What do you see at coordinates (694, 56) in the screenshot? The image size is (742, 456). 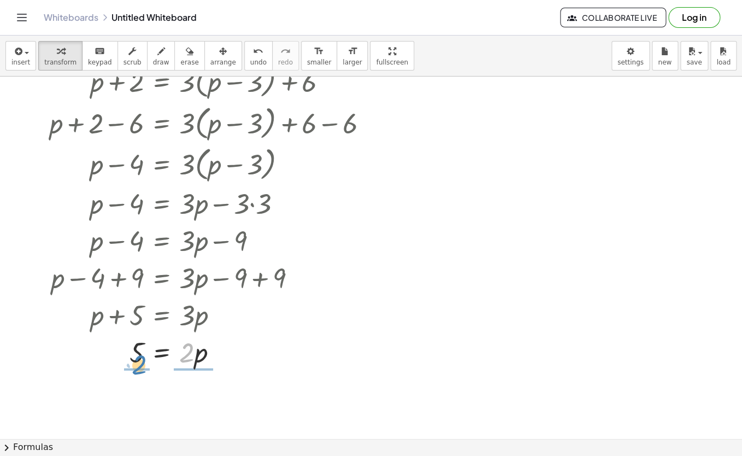 I see `button: save` at bounding box center [694, 56].